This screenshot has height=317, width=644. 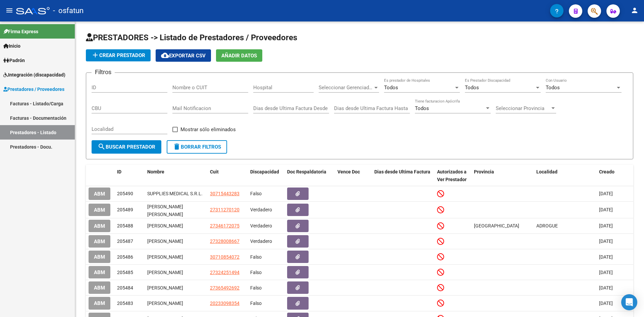 What do you see at coordinates (225, 303) in the screenshot?
I see `span: 20233098354` at bounding box center [225, 303].